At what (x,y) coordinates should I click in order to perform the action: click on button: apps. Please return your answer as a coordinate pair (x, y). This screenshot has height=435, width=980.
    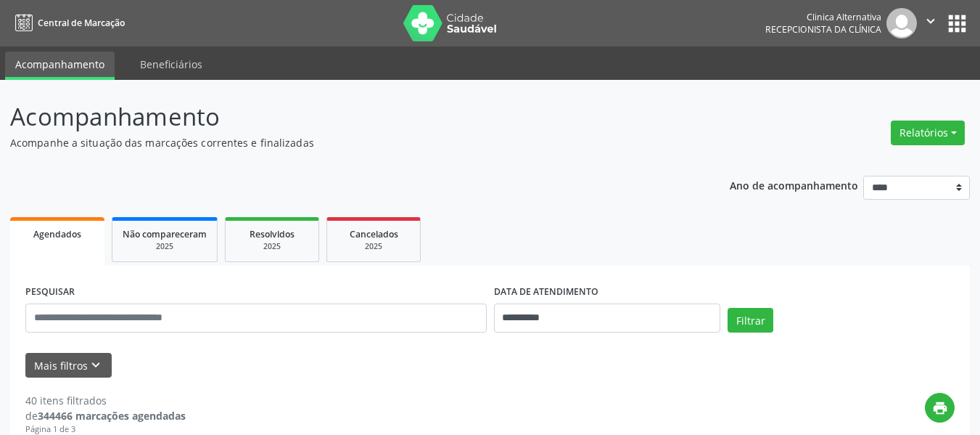
    Looking at the image, I should click on (957, 23).